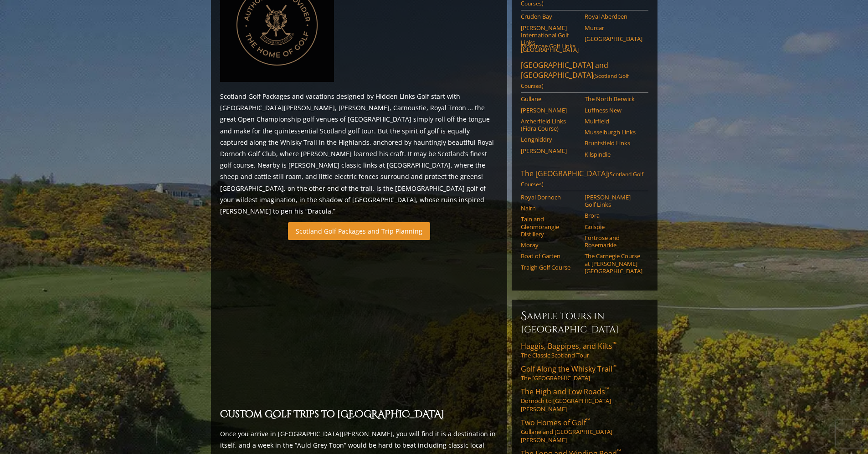  I want to click on span: Two Homes of Golf, so click(555, 423).